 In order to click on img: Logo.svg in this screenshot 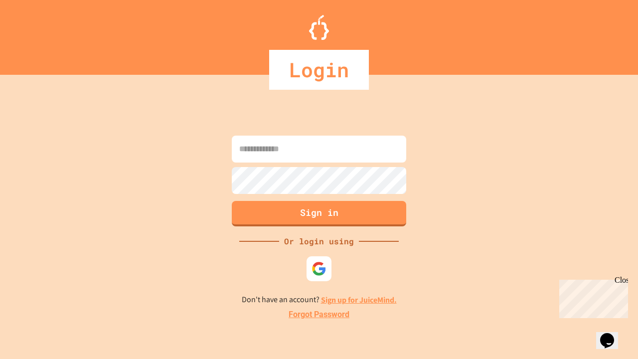, I will do `click(319, 27)`.